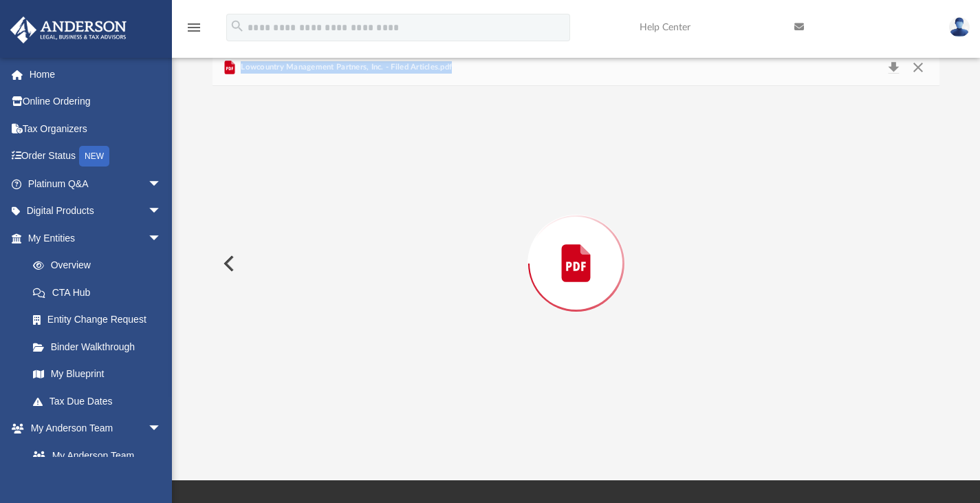 The height and width of the screenshot is (503, 980). I want to click on button: Download, so click(893, 67).